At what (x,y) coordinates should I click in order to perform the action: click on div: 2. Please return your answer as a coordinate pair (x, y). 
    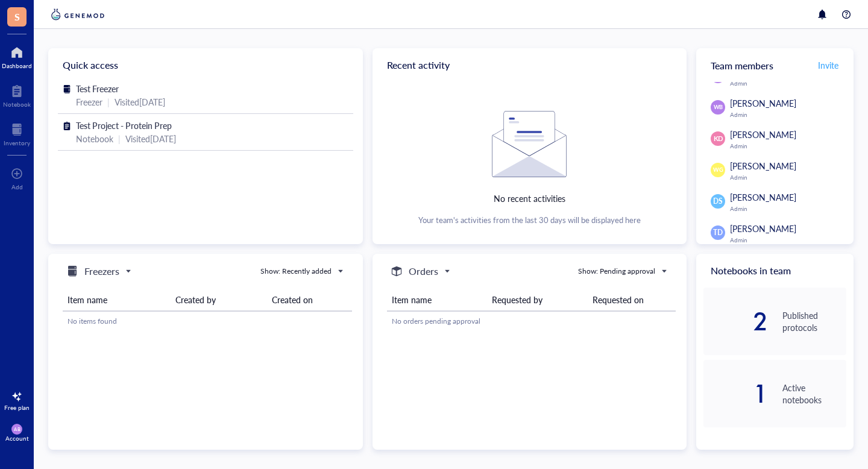
    Looking at the image, I should click on (735, 321).